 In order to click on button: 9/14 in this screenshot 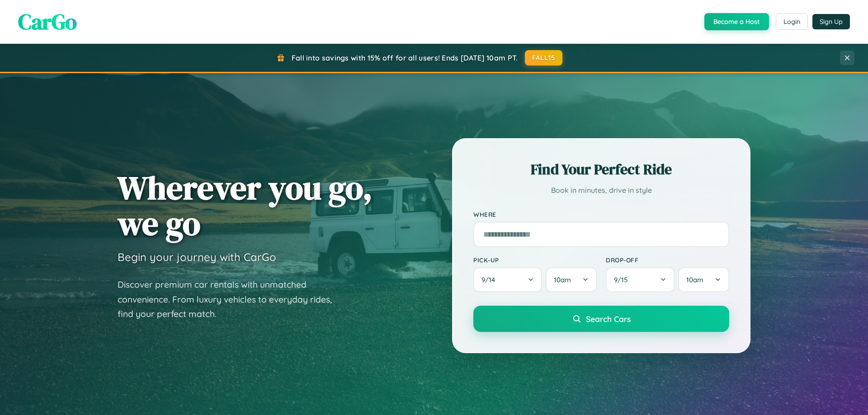, I will do `click(507, 280)`.